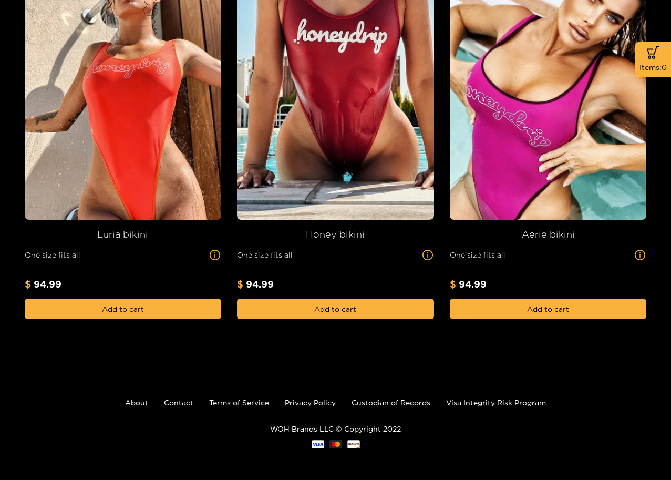 This screenshot has height=480, width=671. What do you see at coordinates (653, 67) in the screenshot?
I see `span: Items: 0` at bounding box center [653, 67].